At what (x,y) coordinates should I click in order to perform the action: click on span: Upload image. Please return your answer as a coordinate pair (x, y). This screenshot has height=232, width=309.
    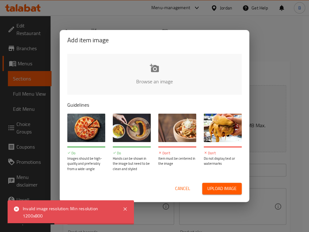
    Looking at the image, I should click on (222, 188).